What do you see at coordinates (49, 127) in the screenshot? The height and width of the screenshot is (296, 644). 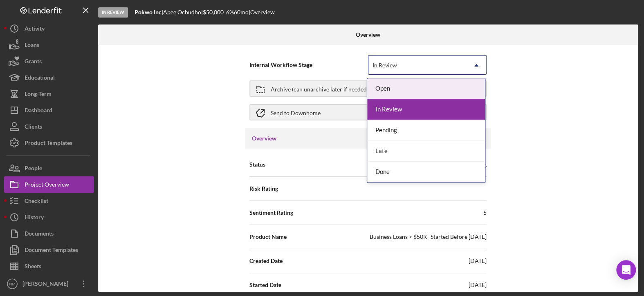 I see `a: Clients` at bounding box center [49, 127].